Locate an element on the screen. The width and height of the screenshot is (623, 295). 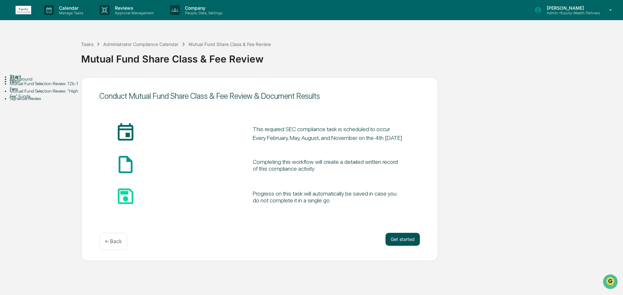
div: Start is located at coordinates (45, 77).